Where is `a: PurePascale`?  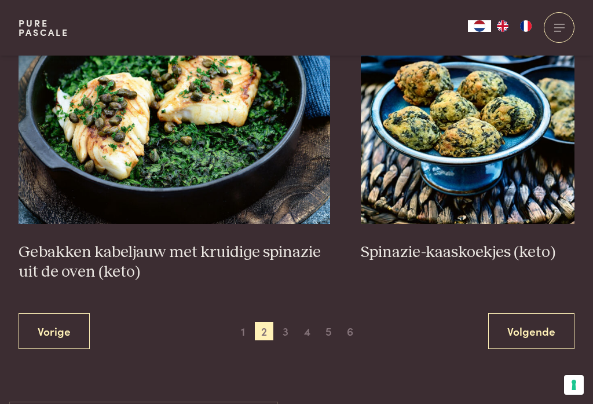 a: PurePascale is located at coordinates (43, 28).